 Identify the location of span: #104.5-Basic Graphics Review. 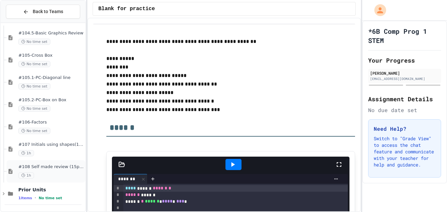
(51, 33).